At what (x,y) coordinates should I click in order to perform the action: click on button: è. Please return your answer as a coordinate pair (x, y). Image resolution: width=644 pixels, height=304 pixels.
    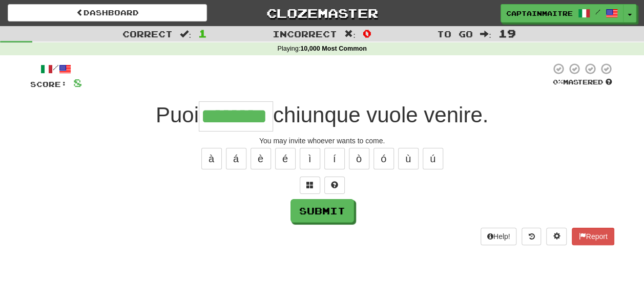
    Looking at the image, I should click on (261, 159).